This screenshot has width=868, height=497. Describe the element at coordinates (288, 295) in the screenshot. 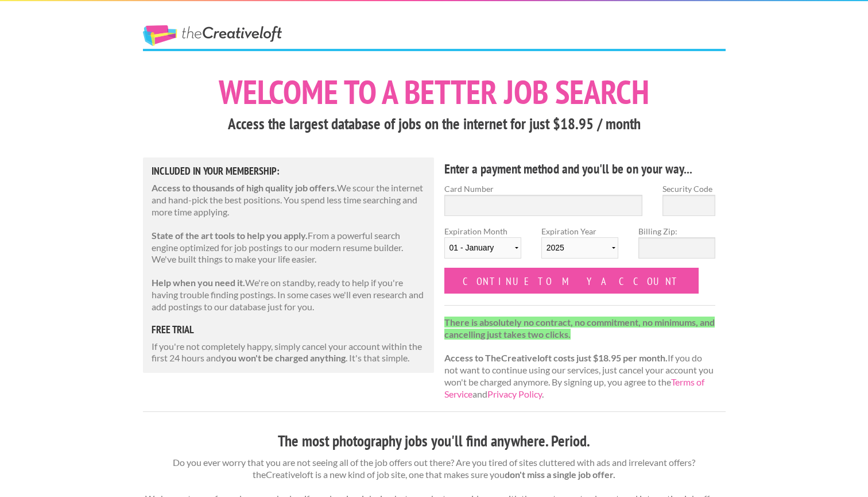

I see `p: We're on standby, ready to help if you're having trouble finding postings. In some cases we'll ev...` at that location.